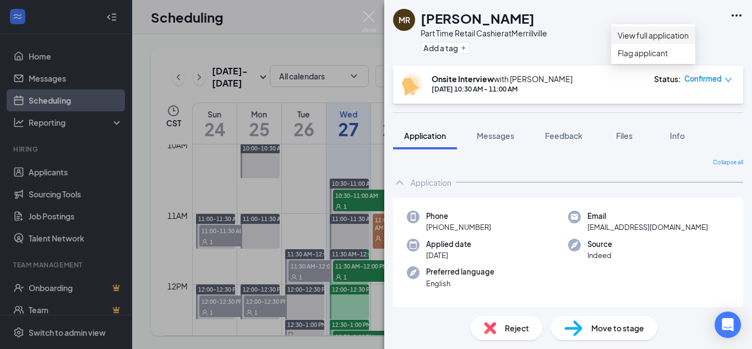 The image size is (752, 349). Describe the element at coordinates (431, 182) in the screenshot. I see `div: Application` at that location.